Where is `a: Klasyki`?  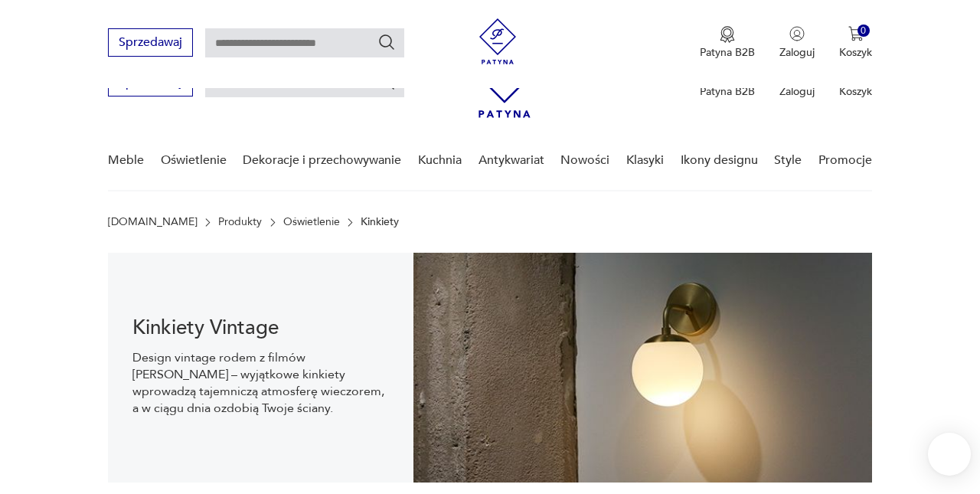 a: Klasyki is located at coordinates (645, 160).